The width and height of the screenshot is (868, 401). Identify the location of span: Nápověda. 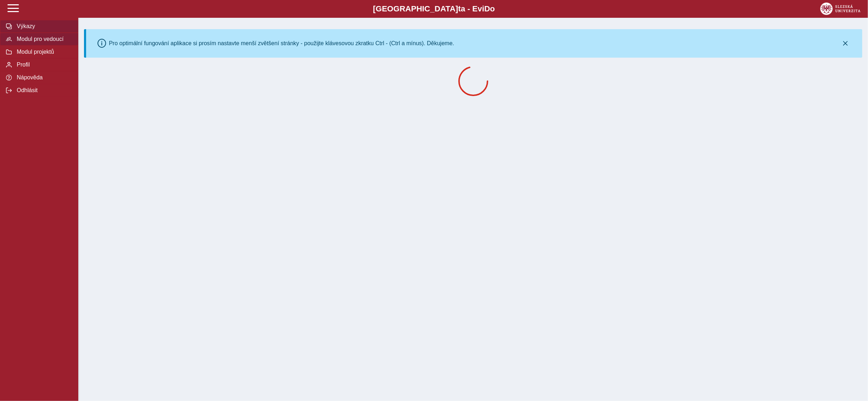
(44, 78).